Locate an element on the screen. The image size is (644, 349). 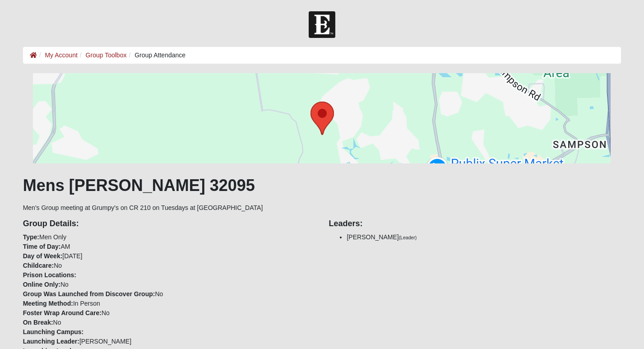
img: Church of Eleven22 Logo is located at coordinates (322, 24).